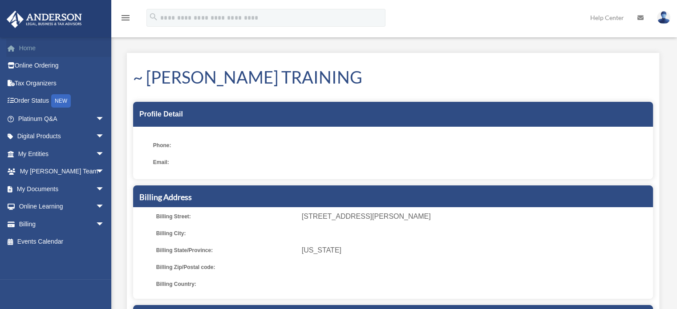 The width and height of the screenshot is (677, 309). I want to click on span: Billing City:, so click(226, 234).